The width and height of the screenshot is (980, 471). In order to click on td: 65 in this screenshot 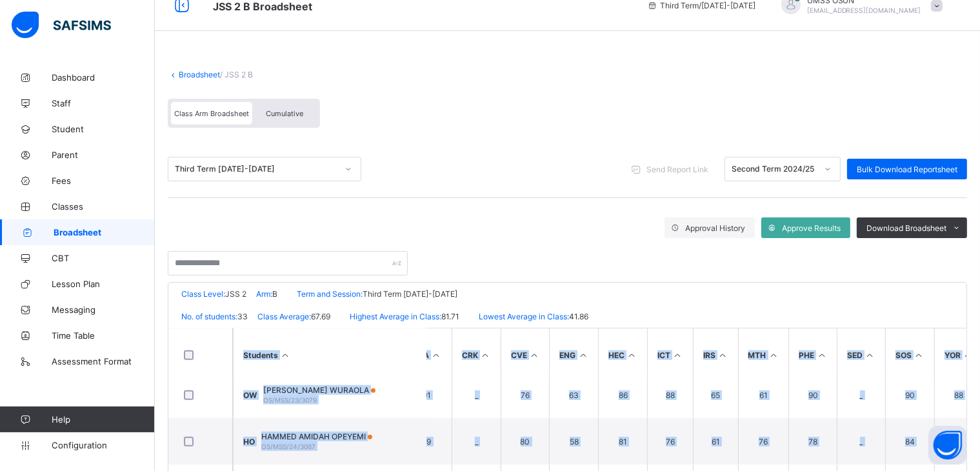, I will do `click(715, 395)`.